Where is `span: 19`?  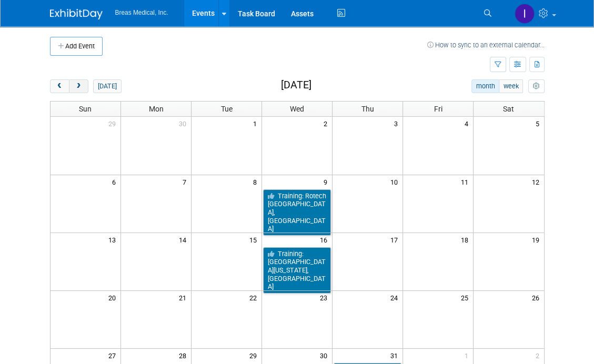
span: 19 is located at coordinates (537, 239).